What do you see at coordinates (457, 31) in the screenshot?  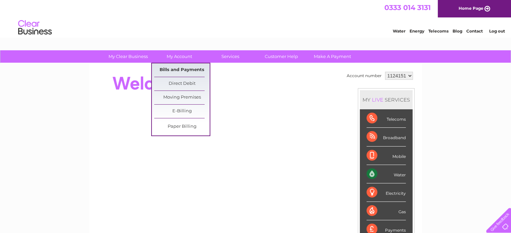 I see `a: Blog` at bounding box center [457, 31].